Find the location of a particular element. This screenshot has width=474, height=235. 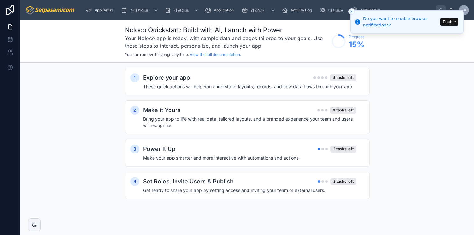

span: Activity Log is located at coordinates (301, 10).